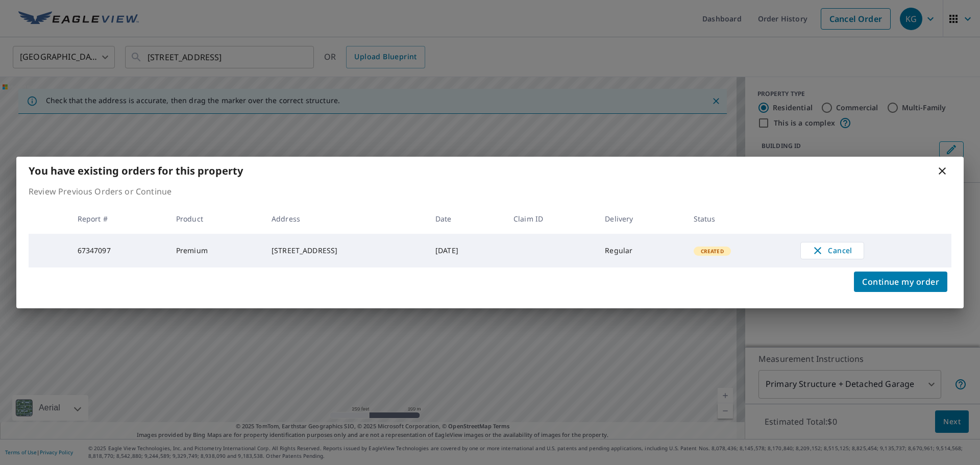  What do you see at coordinates (738, 218) in the screenshot?
I see `th: Status` at bounding box center [738, 218].